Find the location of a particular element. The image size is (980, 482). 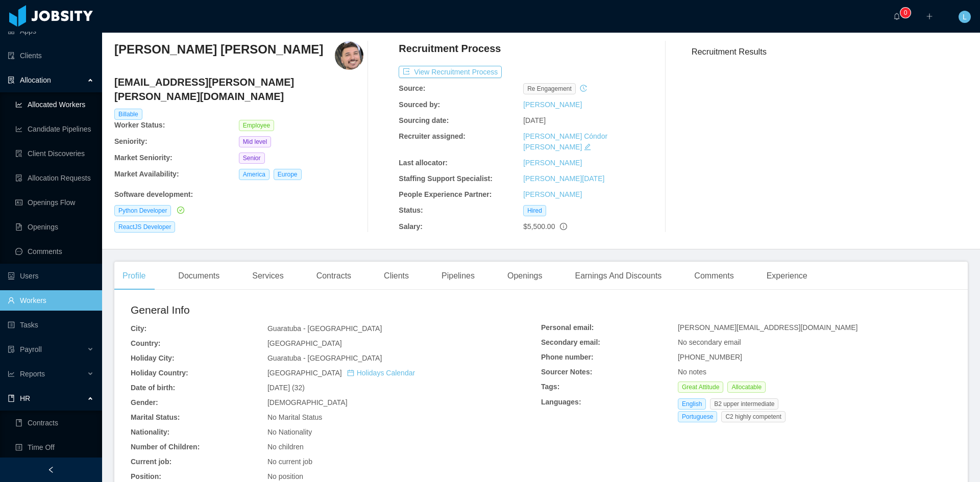

a: icon: file-doneAllocation Requests is located at coordinates (55, 178).